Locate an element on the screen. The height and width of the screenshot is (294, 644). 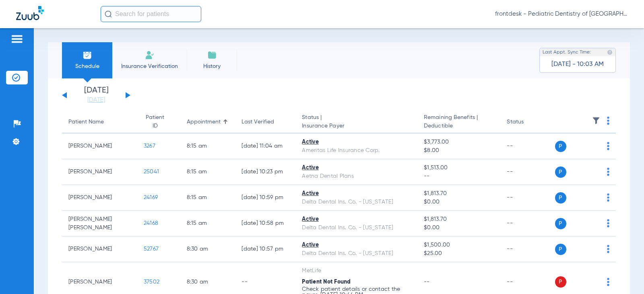
span: Deductible is located at coordinates (459, 126).